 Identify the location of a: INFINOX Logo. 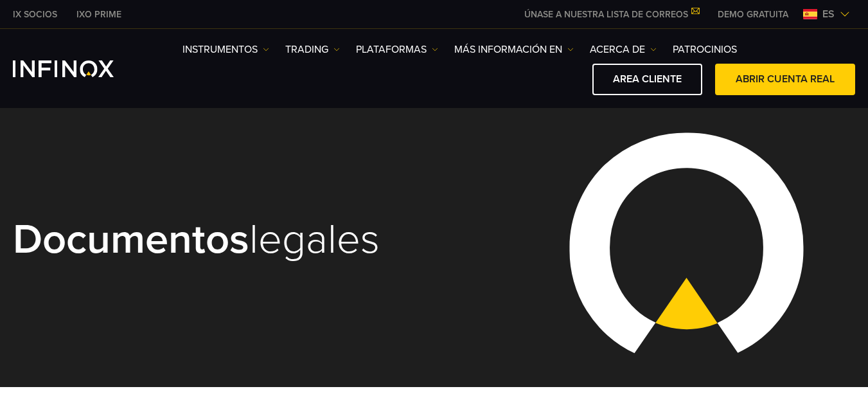
(78, 68).